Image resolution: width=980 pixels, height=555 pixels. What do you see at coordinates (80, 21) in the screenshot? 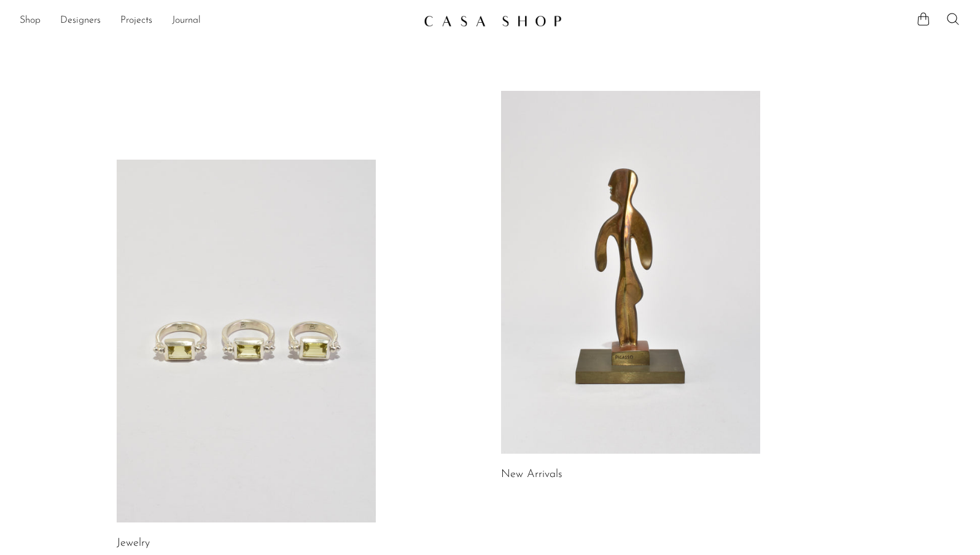
I see `a: Designers` at bounding box center [80, 21].